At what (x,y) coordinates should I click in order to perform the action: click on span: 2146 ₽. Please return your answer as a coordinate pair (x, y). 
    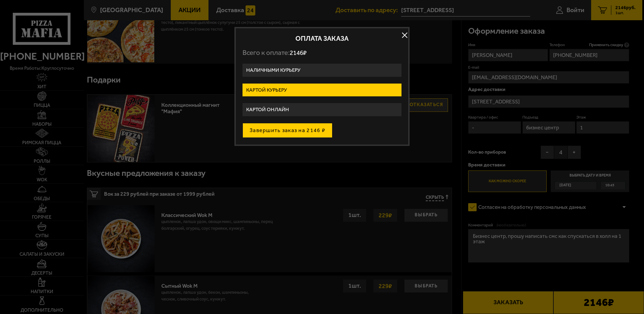
    Looking at the image, I should click on (298, 53).